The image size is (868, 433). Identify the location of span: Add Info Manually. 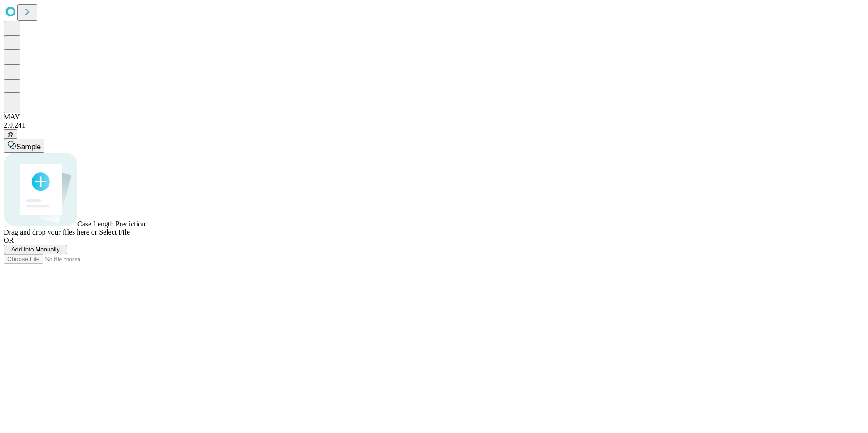
(36, 249).